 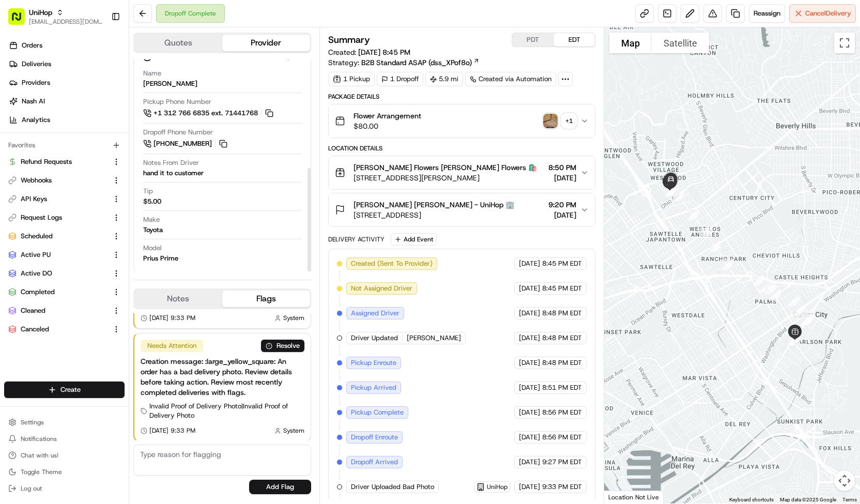 What do you see at coordinates (671, 190) in the screenshot?
I see `div: 21` at bounding box center [671, 190].